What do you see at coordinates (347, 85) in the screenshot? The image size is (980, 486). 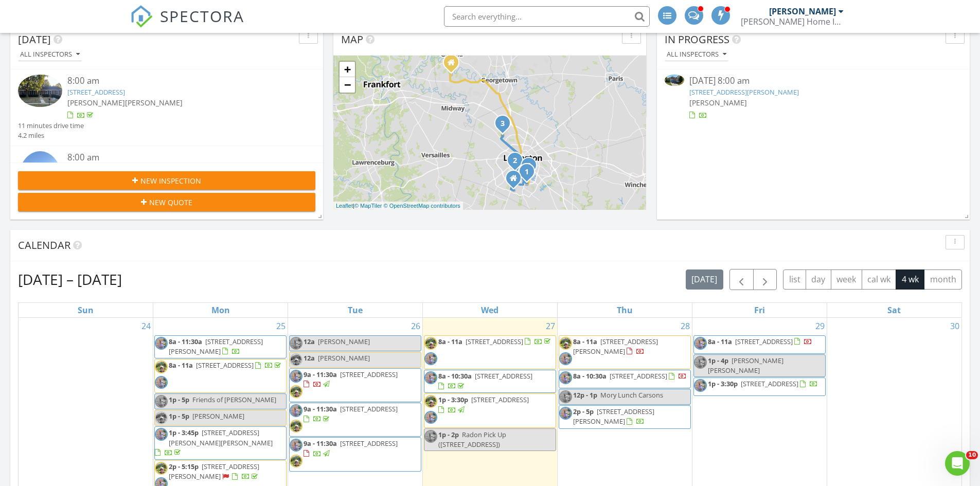 I see `a: Zoom out` at bounding box center [347, 85].